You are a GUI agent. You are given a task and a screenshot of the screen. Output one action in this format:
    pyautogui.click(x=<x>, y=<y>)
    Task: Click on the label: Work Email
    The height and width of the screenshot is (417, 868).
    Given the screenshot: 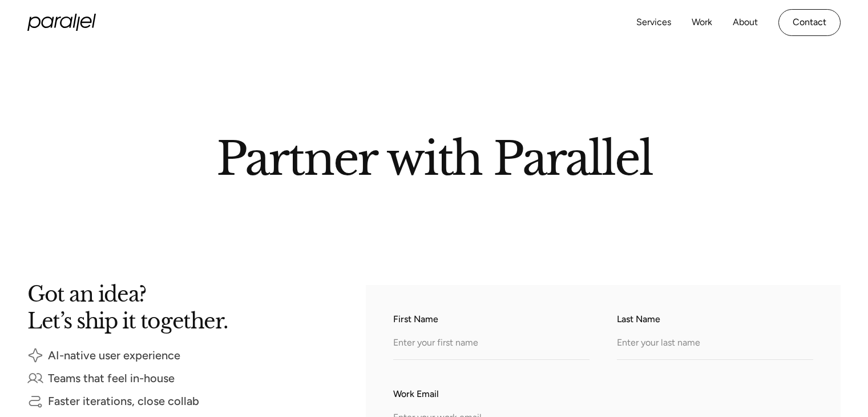 What is the action you would take?
    pyautogui.click(x=603, y=394)
    